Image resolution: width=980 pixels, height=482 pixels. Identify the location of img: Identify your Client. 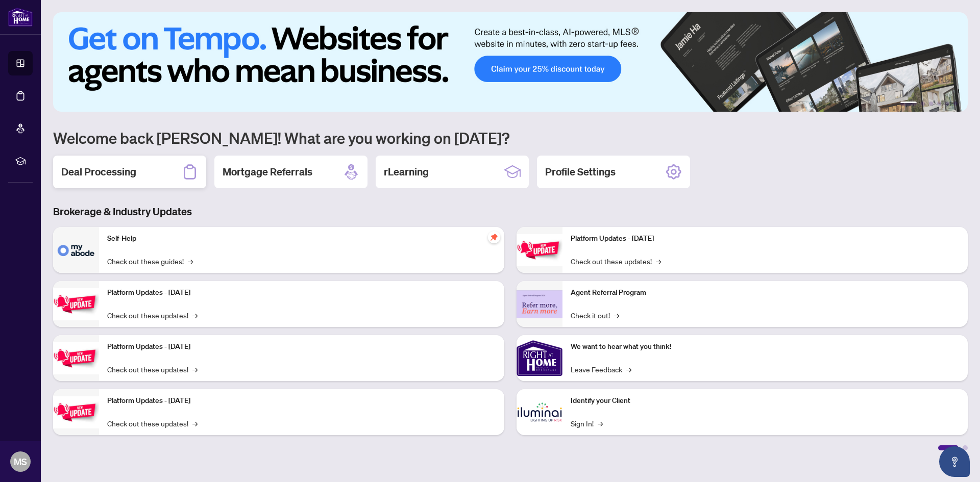
(539, 413).